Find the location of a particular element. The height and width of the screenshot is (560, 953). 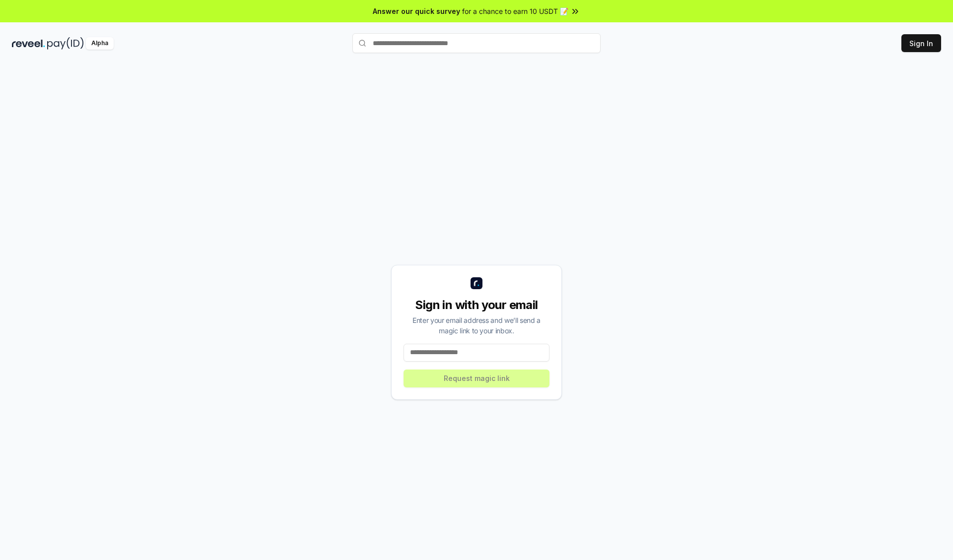

div: Enter your email address and we’ll send a magic link to your inbox. is located at coordinates (476, 326).